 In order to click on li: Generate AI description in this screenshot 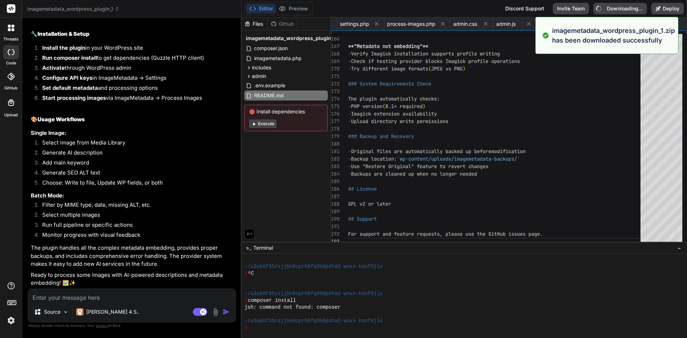, I will do `click(135, 154)`.